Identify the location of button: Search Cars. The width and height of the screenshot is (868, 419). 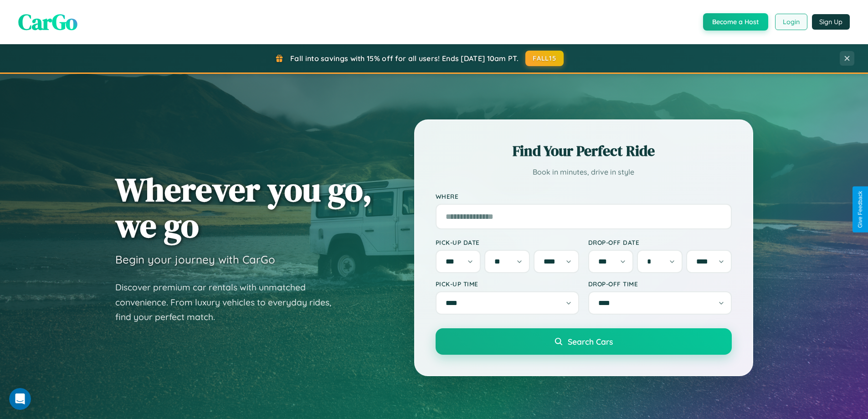
(584, 341).